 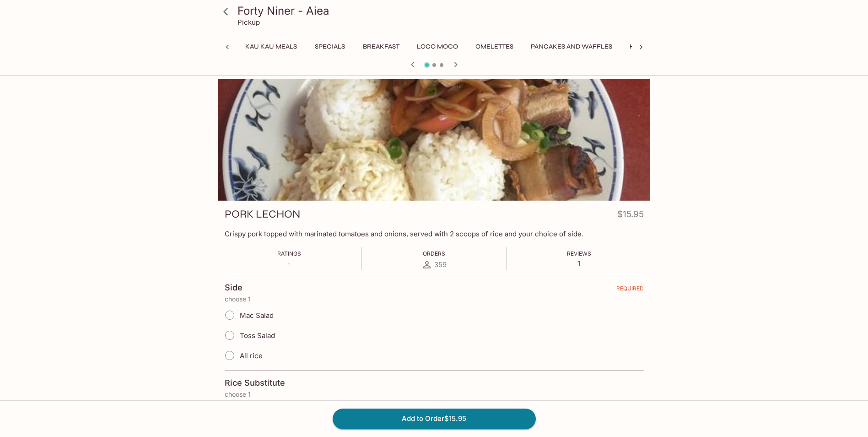 What do you see at coordinates (681, 47) in the screenshot?
I see `button: Hawaiian Style French Toast` at bounding box center [681, 47].